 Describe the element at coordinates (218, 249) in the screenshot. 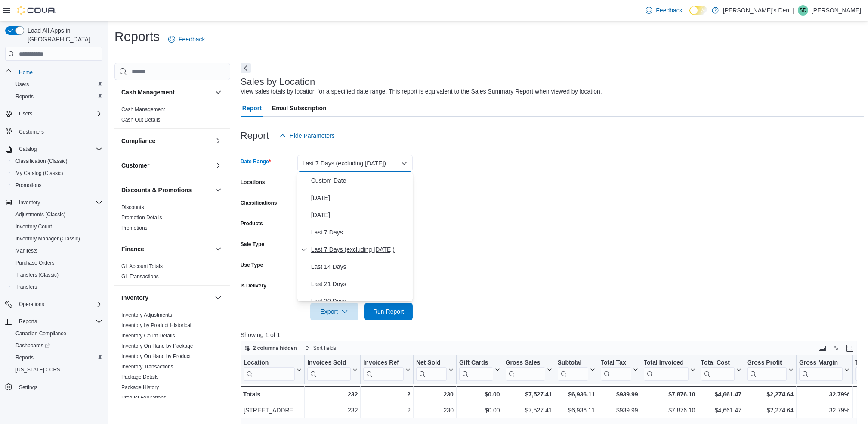

I see `button: Finance` at that location.